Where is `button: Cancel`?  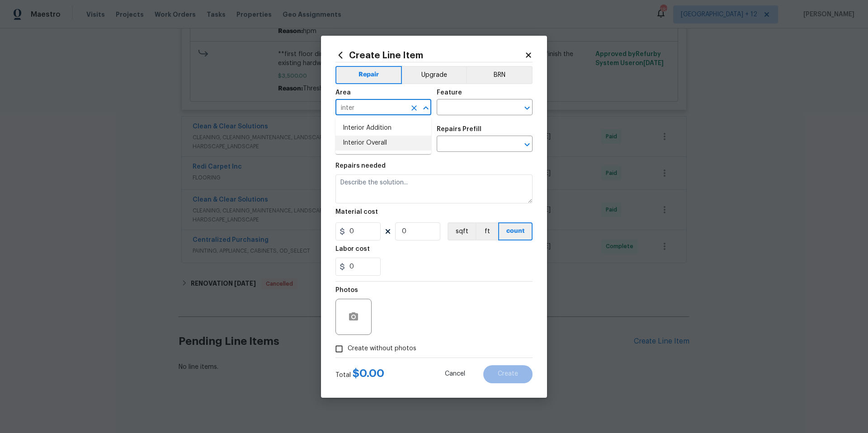
button: Cancel is located at coordinates (455, 374).